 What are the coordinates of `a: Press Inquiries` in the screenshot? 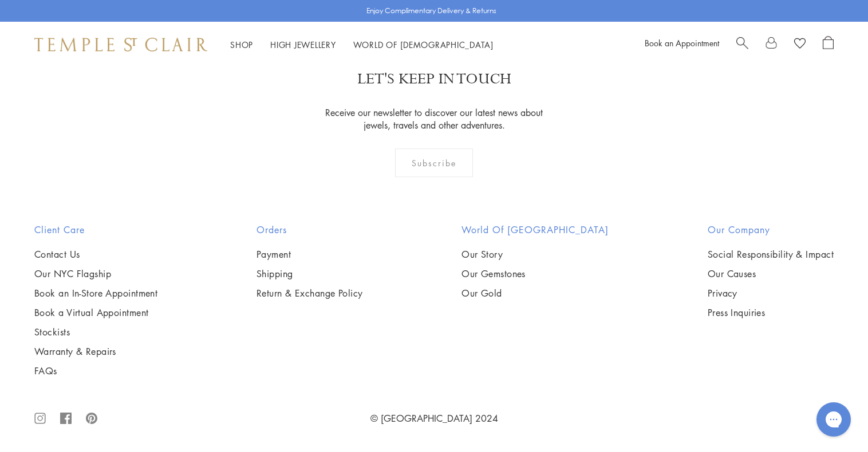 It's located at (771, 313).